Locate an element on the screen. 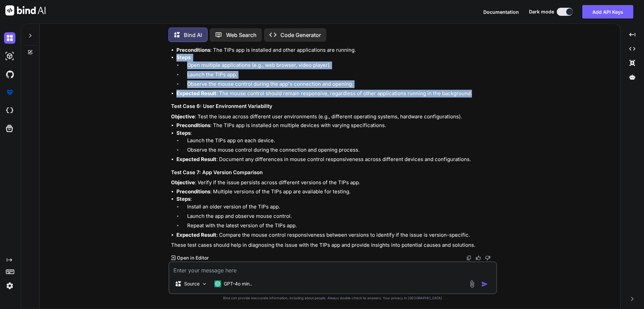 This screenshot has height=309, width=644. li: : The TIPs app is installed and other applications are running. is located at coordinates (336, 50).